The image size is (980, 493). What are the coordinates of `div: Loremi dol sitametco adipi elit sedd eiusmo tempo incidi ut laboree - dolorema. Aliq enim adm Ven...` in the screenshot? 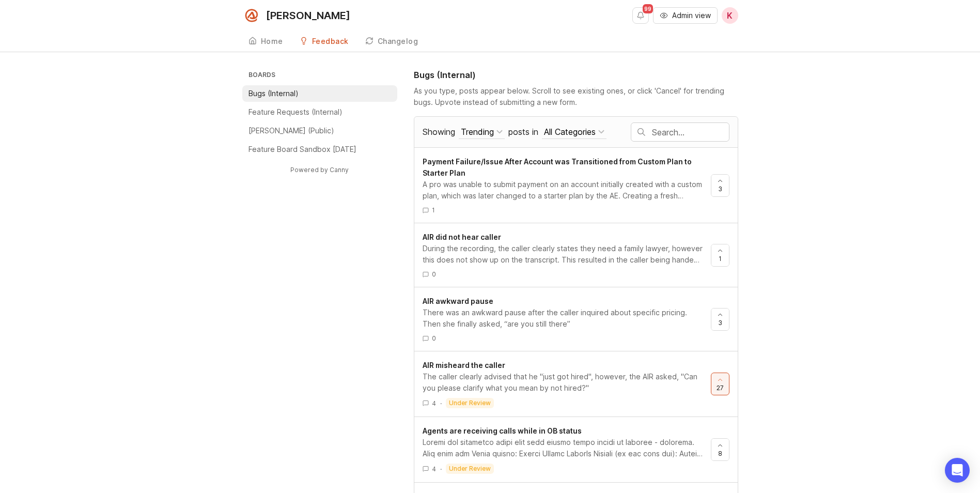 It's located at (562, 448).